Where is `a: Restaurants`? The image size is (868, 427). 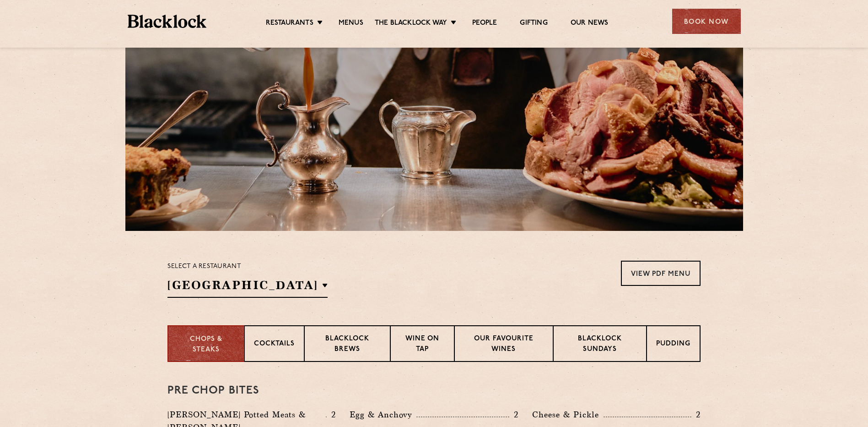
a: Restaurants is located at coordinates (290, 24).